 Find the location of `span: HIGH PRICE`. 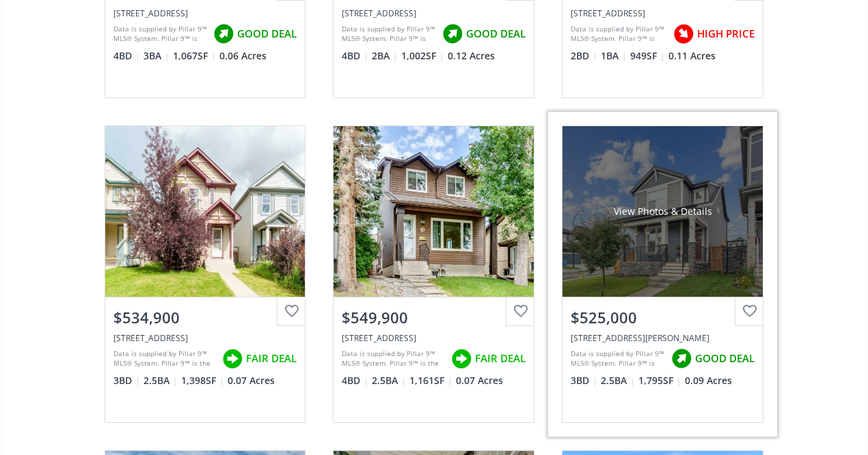

span: HIGH PRICE is located at coordinates (726, 33).